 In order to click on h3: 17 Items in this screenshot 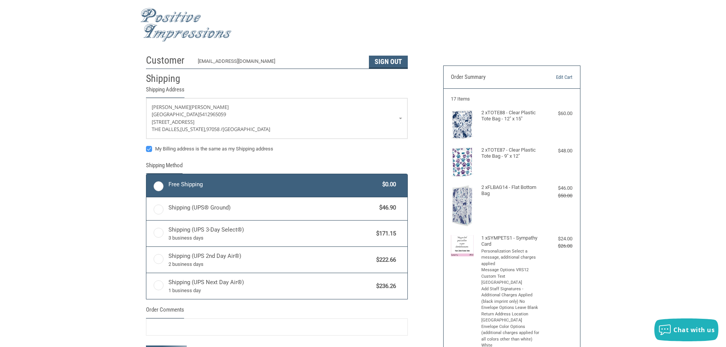, I will do `click(511, 99)`.